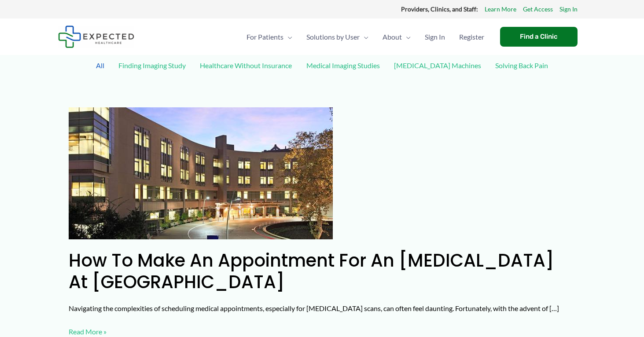  What do you see at coordinates (96, 37) in the screenshot?
I see `img: Expected Healthcare Logo - side, dark font, small` at bounding box center [96, 37].